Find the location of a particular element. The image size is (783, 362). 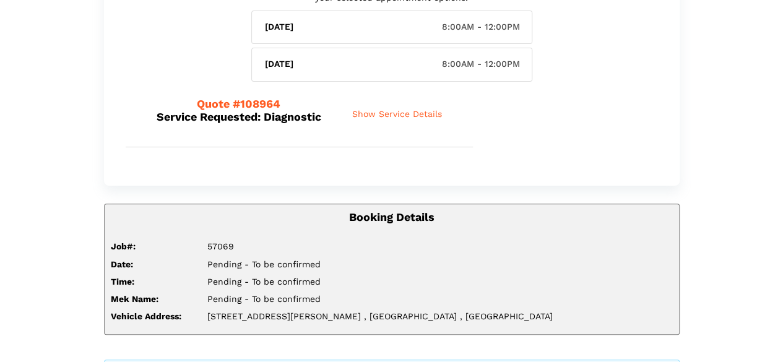

h5: Booking Details is located at coordinates (392, 217).